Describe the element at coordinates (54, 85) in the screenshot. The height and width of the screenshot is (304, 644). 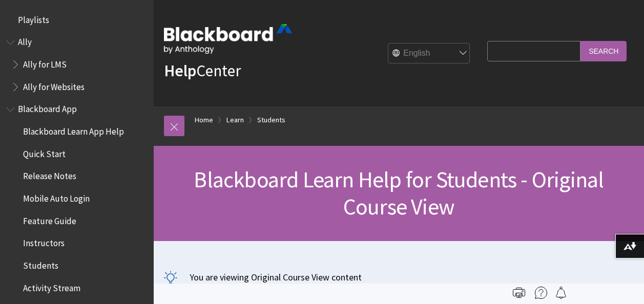
I see `span: Ally for Websites` at that location.